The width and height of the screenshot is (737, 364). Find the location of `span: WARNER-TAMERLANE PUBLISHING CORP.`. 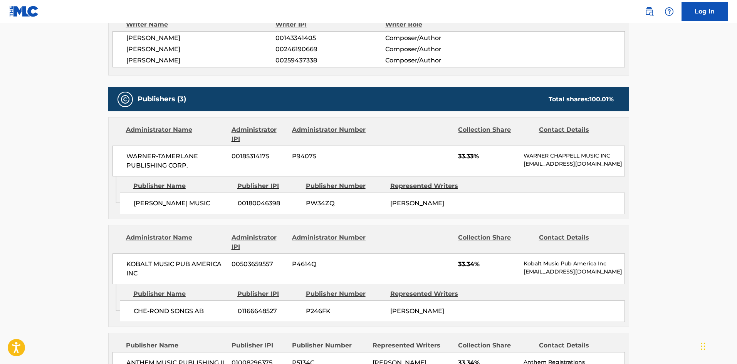

span: WARNER-TAMERLANE PUBLISHING CORP. is located at coordinates (176, 161).